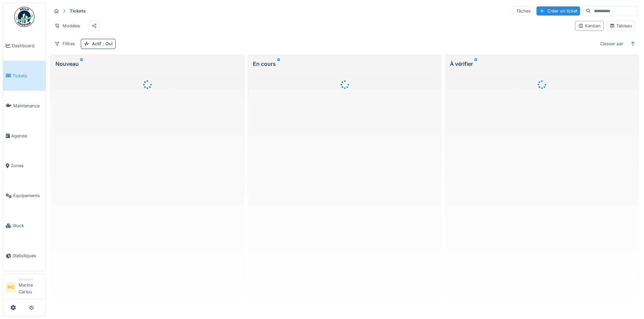 The image size is (644, 319). Describe the element at coordinates (27, 136) in the screenshot. I see `span: Agenda` at that location.